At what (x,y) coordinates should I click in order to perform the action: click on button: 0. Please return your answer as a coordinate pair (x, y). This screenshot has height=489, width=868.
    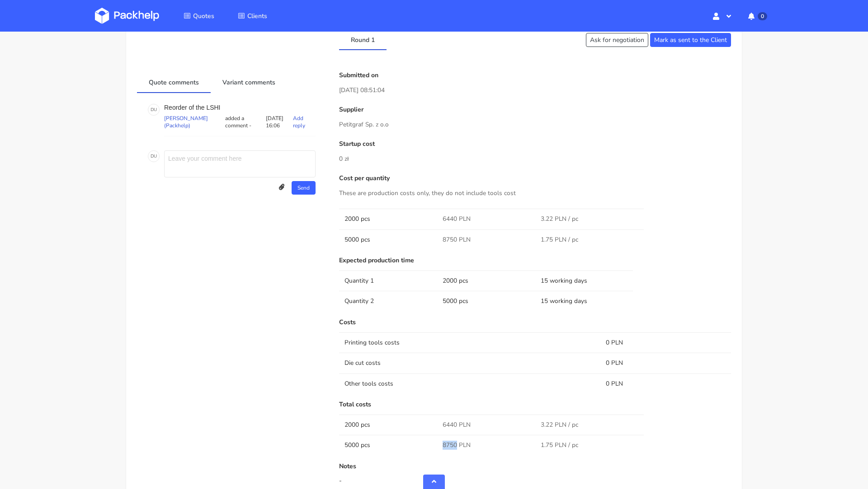
    Looking at the image, I should click on (757, 16).